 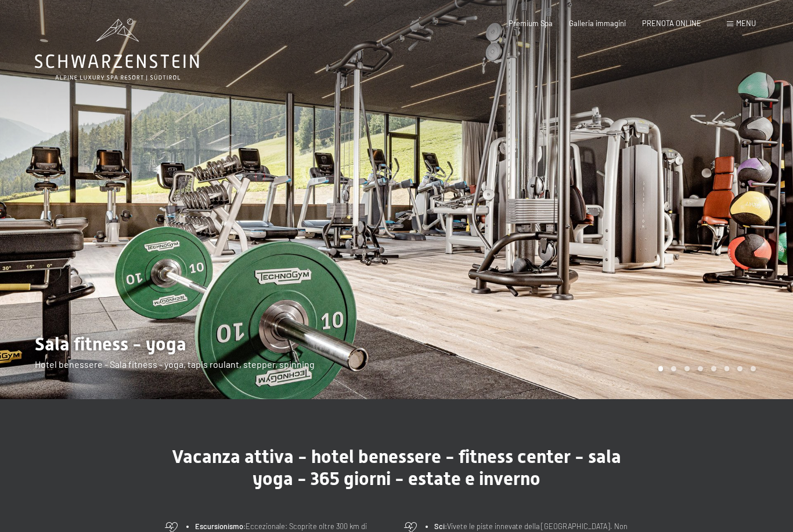 I want to click on div: Carousel Page 4, so click(x=700, y=368).